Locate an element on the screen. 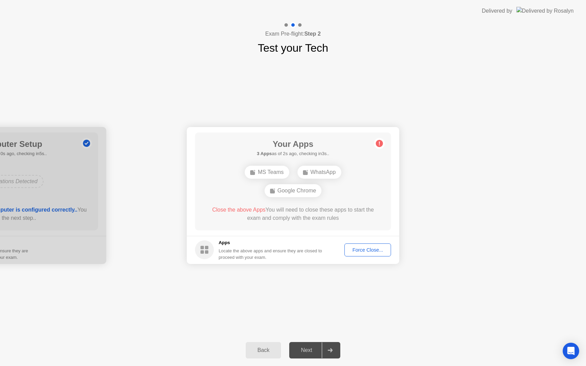 This screenshot has width=586, height=366. h4: Exam Pre-flight: is located at coordinates (293, 34).